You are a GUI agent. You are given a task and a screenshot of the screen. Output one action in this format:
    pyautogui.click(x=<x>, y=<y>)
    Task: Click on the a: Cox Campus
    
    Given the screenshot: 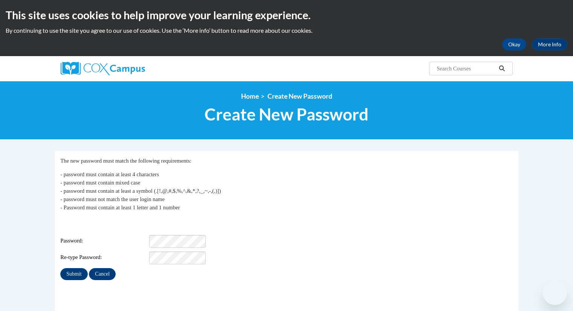 What is the action you would take?
    pyautogui.click(x=132, y=69)
    